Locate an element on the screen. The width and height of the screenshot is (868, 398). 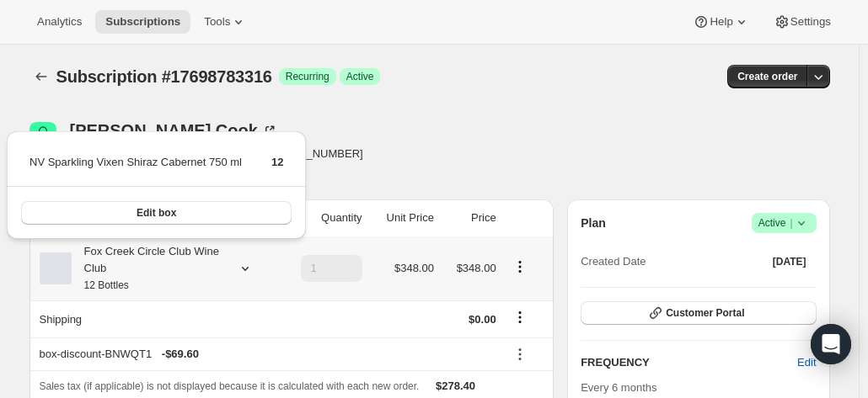
span: - $69.60 is located at coordinates (180, 354).